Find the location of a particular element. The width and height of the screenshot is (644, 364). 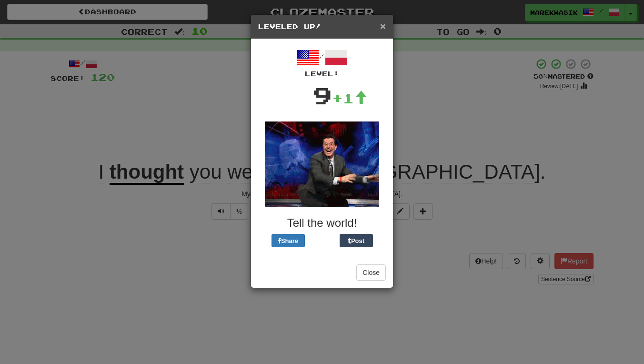

button: Post is located at coordinates (356, 241).